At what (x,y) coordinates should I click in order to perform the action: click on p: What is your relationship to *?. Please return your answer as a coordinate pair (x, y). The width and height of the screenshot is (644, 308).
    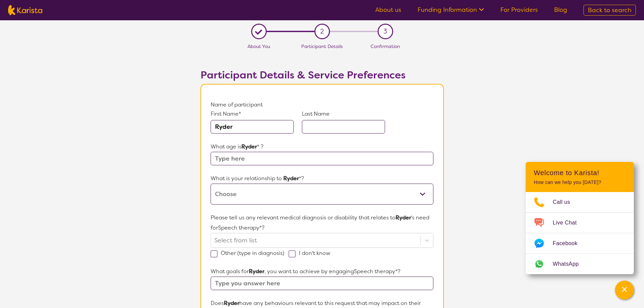
    Looking at the image, I should click on (322, 179).